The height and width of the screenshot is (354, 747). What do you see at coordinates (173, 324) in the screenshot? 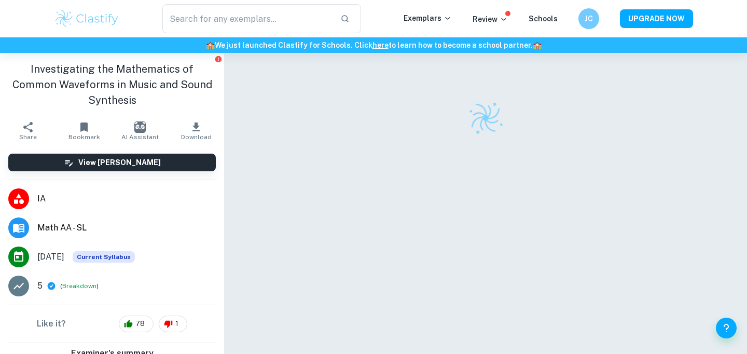
I see `div: 1` at bounding box center [173, 324].